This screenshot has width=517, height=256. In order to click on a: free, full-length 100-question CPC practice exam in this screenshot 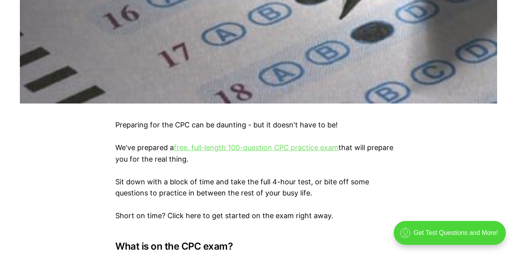, I will do `click(256, 147)`.